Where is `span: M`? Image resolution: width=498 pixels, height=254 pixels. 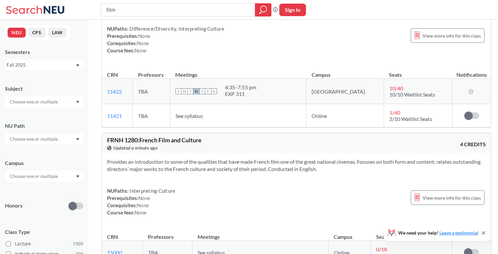 span: M is located at coordinates (185, 91).